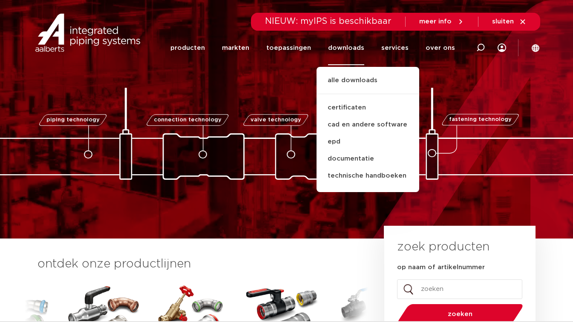  What do you see at coordinates (288, 48) in the screenshot?
I see `a: toepassingen` at bounding box center [288, 48].